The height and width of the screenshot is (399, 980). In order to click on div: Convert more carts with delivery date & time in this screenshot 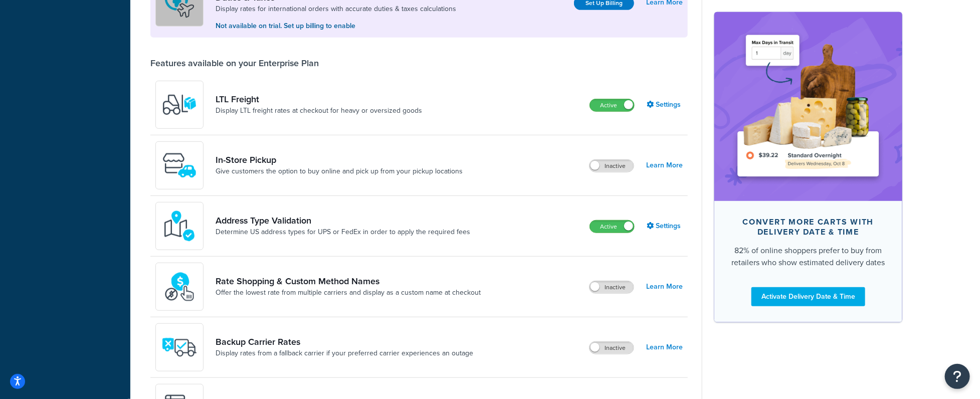, I will do `click(808, 227)`.